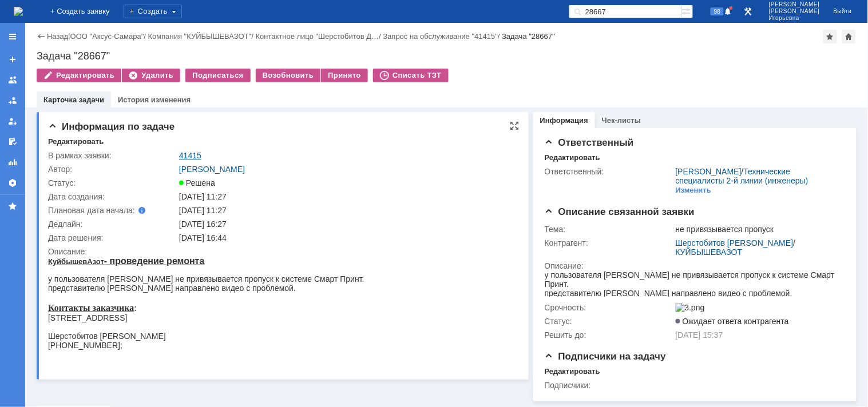 This screenshot has width=868, height=407. Describe the element at coordinates (441, 36) in the screenshot. I see `a: Запрос на обслуживание "41415"` at that location.